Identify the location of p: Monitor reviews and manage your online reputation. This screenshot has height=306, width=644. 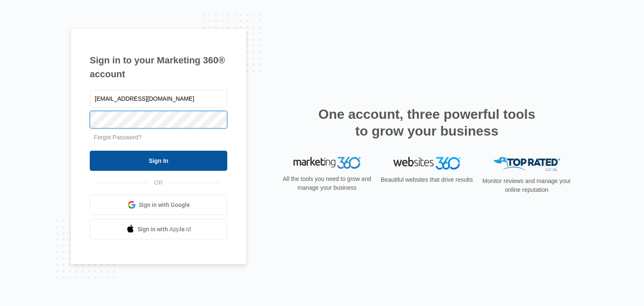
(527, 186).